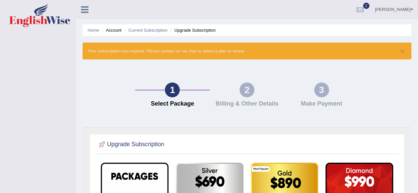  Describe the element at coordinates (148, 30) in the screenshot. I see `a: Current Subscription` at that location.